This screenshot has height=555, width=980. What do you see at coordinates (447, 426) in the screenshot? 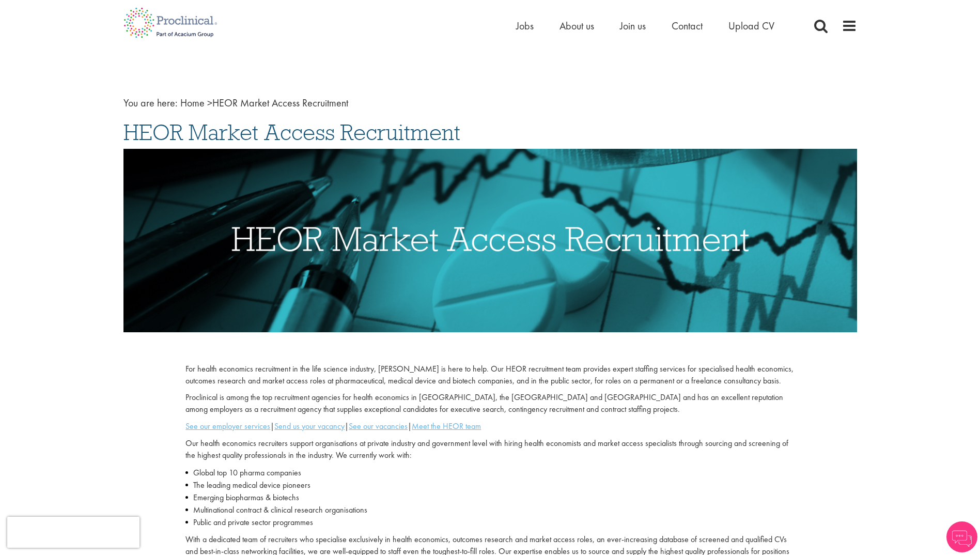
I see `u: Meet the HEOR team` at bounding box center [447, 426].